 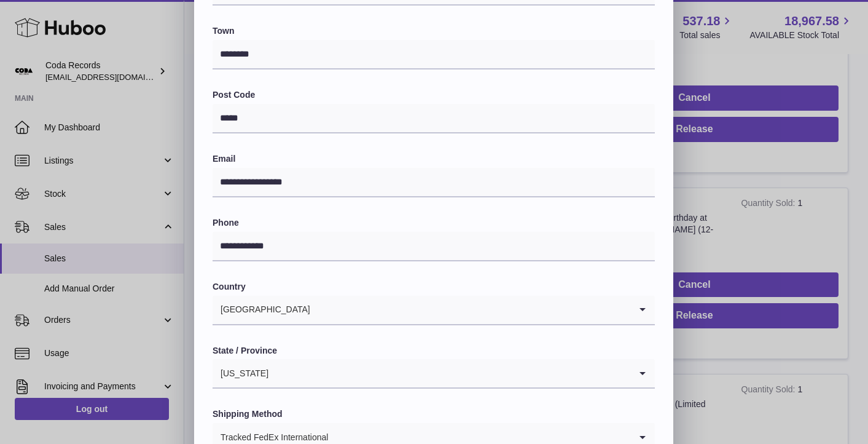 What do you see at coordinates (434, 159) in the screenshot?
I see `label: Email` at bounding box center [434, 159].